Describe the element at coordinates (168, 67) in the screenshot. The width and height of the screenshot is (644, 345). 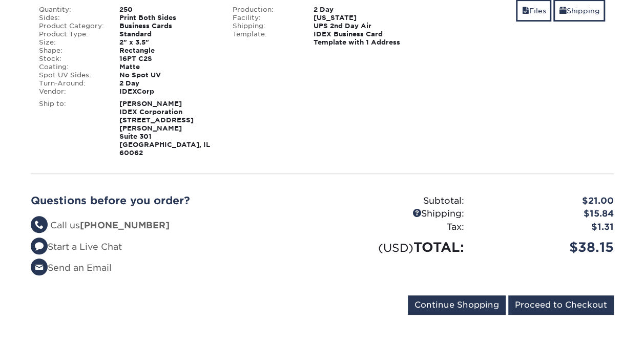
I see `div: Matte` at that location.